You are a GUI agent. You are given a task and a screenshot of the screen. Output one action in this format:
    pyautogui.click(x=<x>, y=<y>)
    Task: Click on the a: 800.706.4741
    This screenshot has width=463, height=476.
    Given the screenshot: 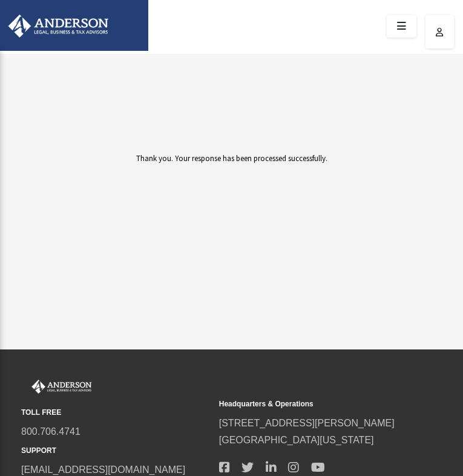 What is the action you would take?
    pyautogui.click(x=51, y=431)
    